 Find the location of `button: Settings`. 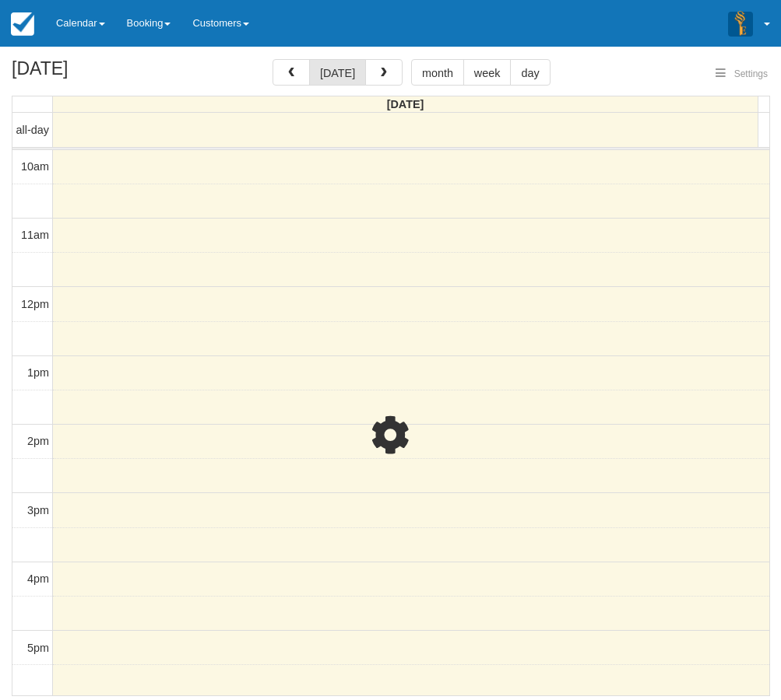

button: Settings is located at coordinates (741, 74).